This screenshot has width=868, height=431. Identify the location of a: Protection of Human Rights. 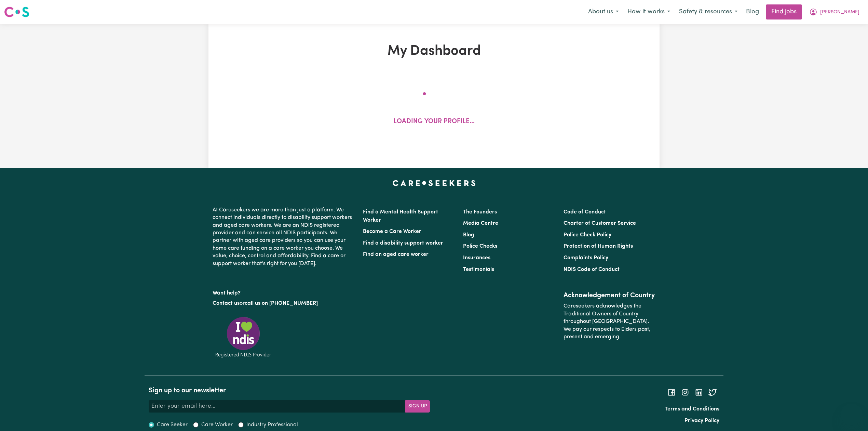
(598, 246).